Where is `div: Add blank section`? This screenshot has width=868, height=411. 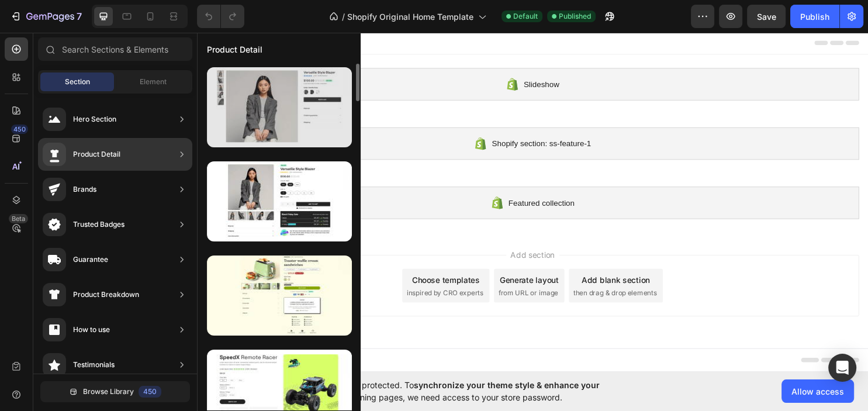 div: Add blank section is located at coordinates (438, 259).